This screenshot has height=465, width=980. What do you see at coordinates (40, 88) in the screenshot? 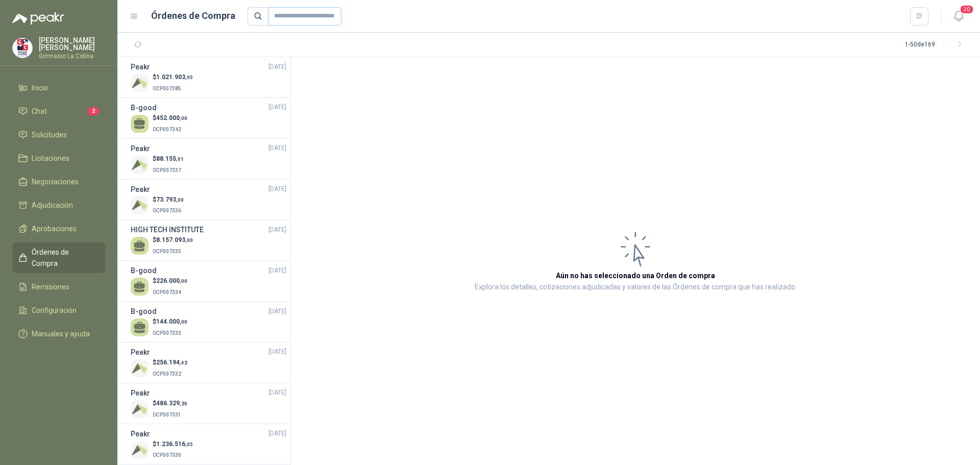
I see `span: Inicio` at bounding box center [40, 88].